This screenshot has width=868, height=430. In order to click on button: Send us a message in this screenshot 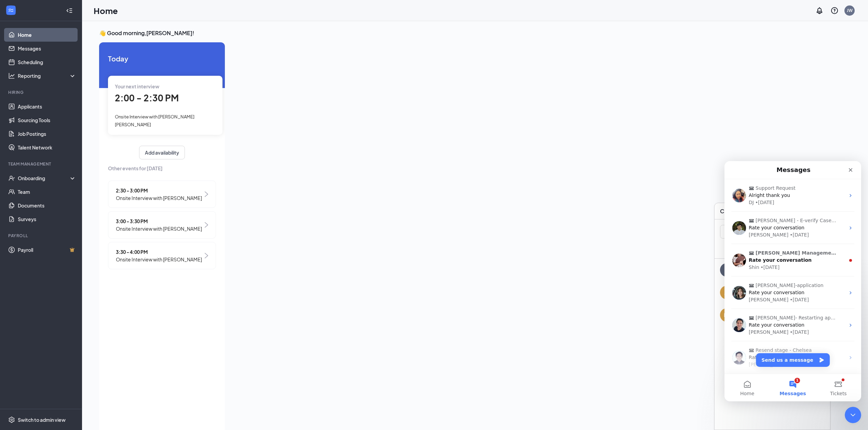, I will do `click(68, 199)`.